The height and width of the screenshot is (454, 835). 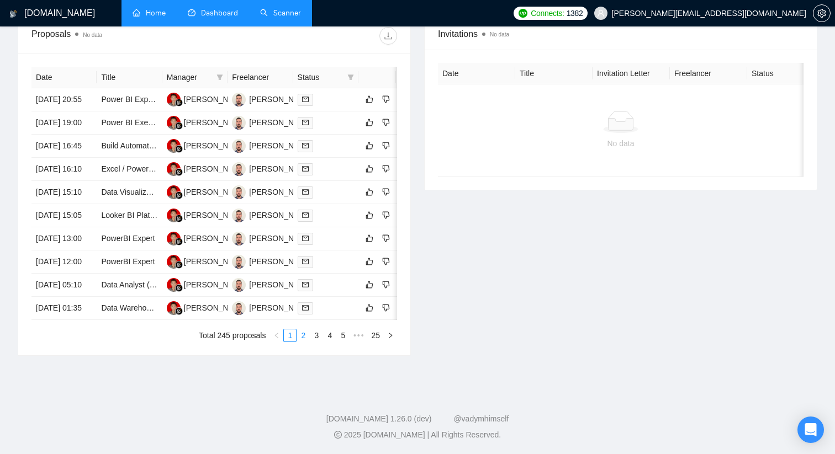 I want to click on li: Next Page, so click(x=390, y=336).